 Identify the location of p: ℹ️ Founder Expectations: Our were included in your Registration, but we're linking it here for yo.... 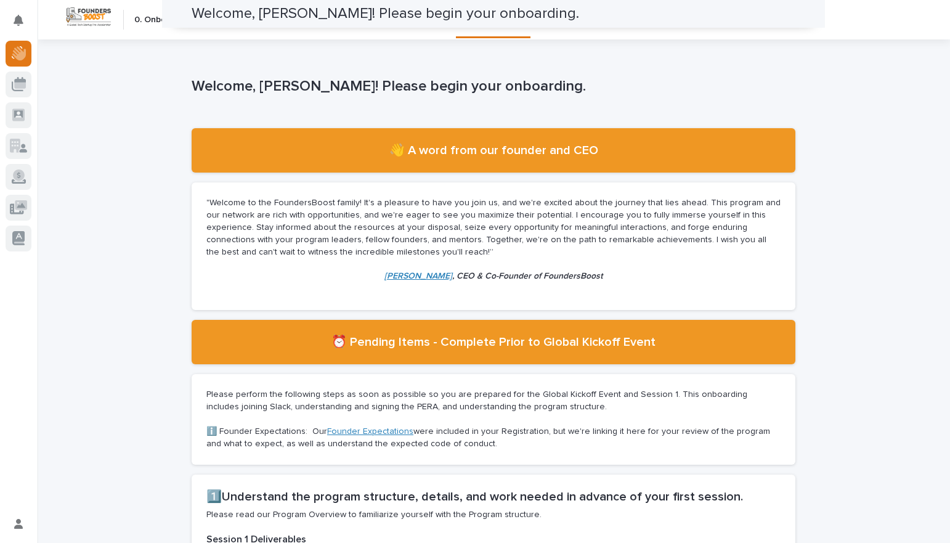
(493, 438).